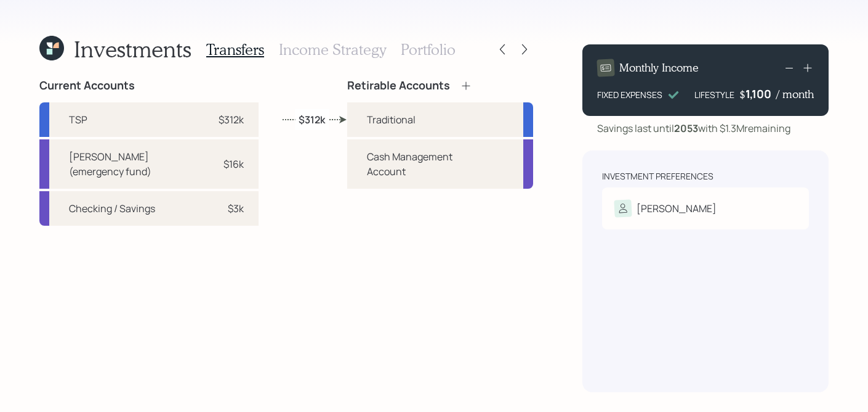  What do you see at coordinates (694, 128) in the screenshot?
I see `div: Savings last until with $1.3M remaining` at bounding box center [694, 128].